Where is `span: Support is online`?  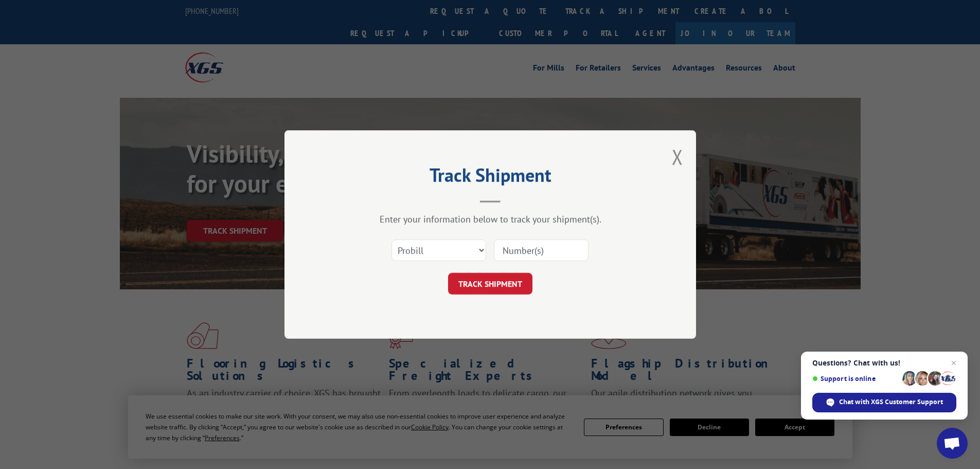
span: Support is online is located at coordinates (855, 378).